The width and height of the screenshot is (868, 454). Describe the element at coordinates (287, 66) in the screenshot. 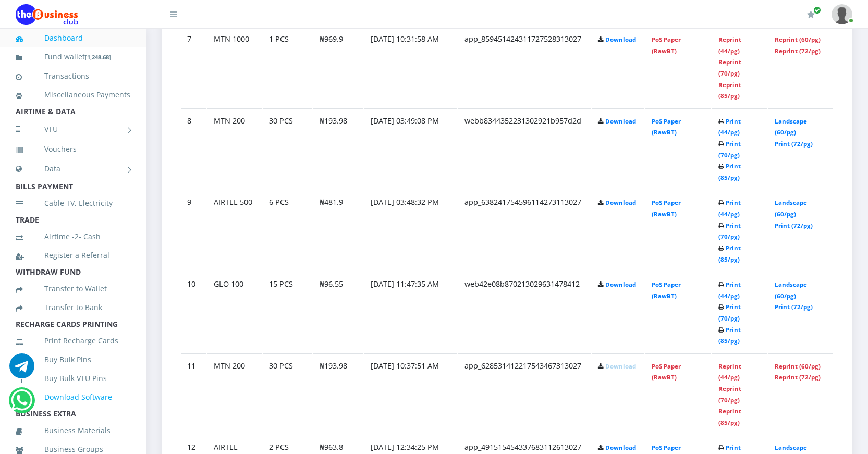

I see `td: 1 PCS` at that location.